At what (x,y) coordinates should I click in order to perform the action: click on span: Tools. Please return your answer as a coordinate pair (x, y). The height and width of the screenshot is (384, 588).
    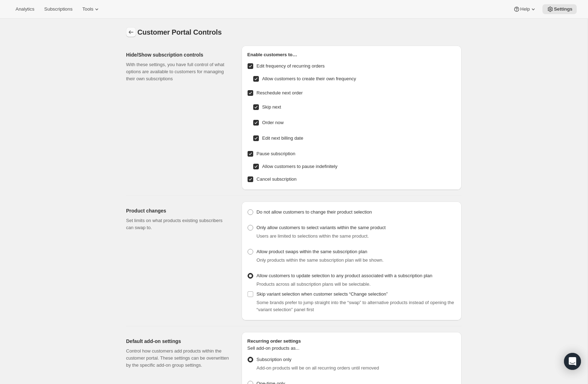
    Looking at the image, I should click on (87, 9).